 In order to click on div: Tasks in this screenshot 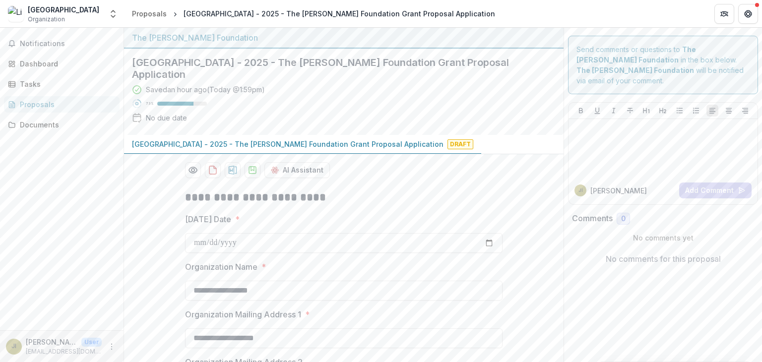, I will do `click(65, 84)`.